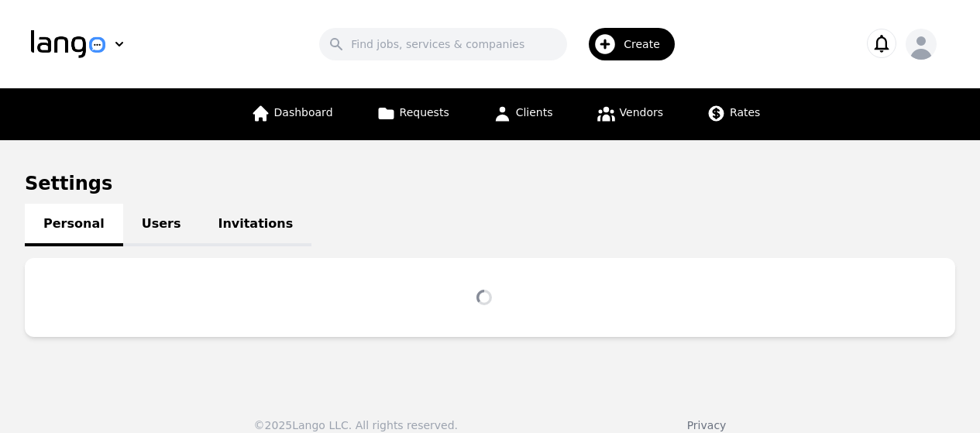 This screenshot has width=980, height=433. I want to click on input: Find jobs, services & companies, so click(443, 44).